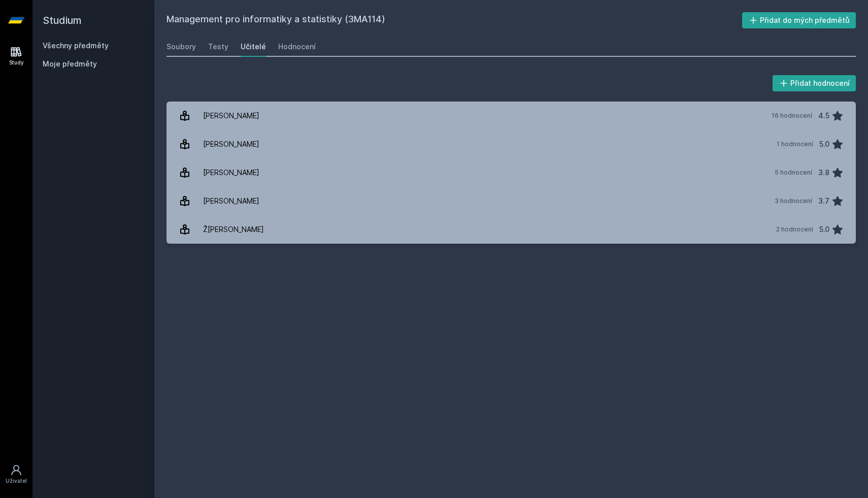  I want to click on h2: Management pro informatiky a statistiky (3MA114), so click(455, 21).